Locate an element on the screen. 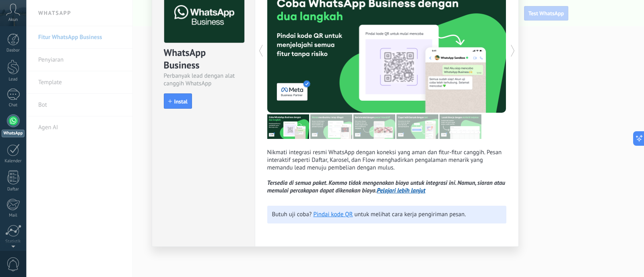 This screenshot has width=644, height=277. div: Lead is located at coordinates (14, 79).